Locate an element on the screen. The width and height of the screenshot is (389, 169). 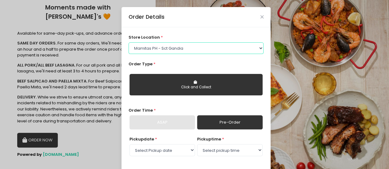
div: Order Details is located at coordinates (146, 17).